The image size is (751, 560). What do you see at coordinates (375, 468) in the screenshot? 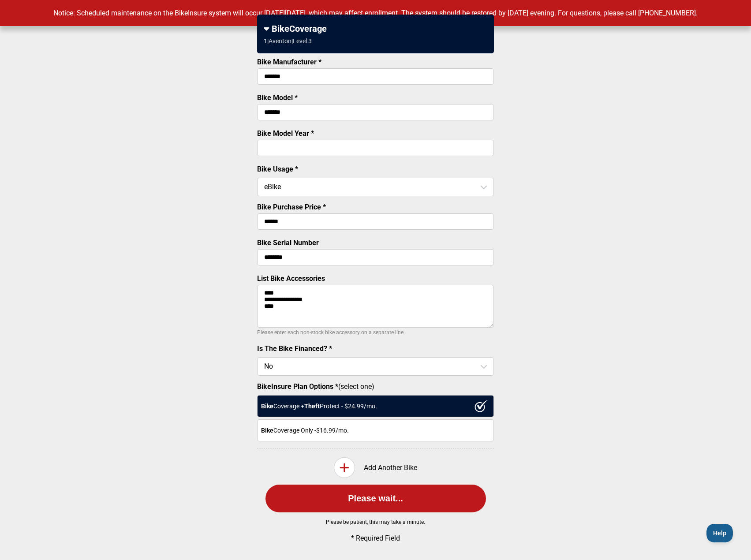
I see `div: Add Another Bike` at bounding box center [375, 468].